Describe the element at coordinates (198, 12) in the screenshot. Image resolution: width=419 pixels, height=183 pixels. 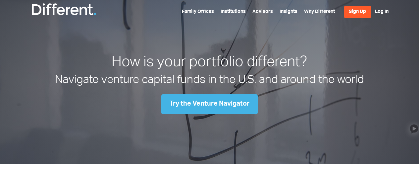
I see `a: Family Offices` at that location.